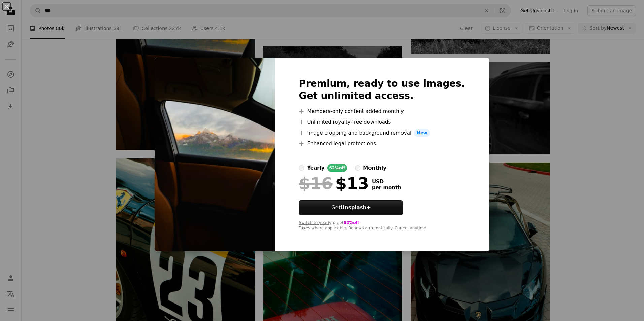 The width and height of the screenshot is (644, 321). Describe the element at coordinates (422, 133) in the screenshot. I see `span: New` at that location.